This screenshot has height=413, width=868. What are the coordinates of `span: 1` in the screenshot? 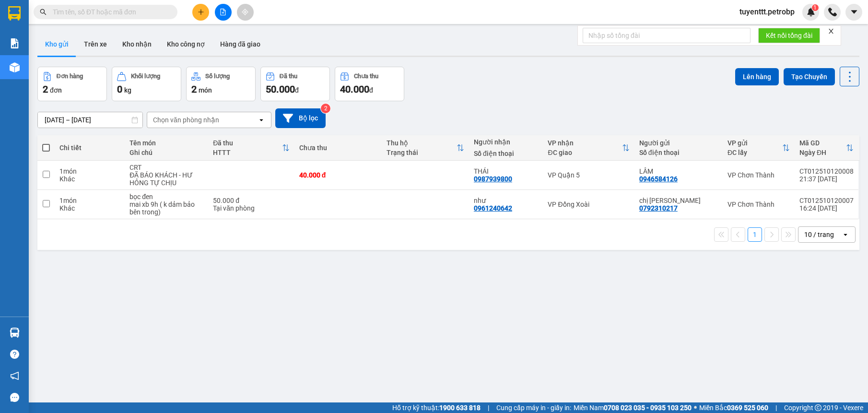 It's located at (815, 7).